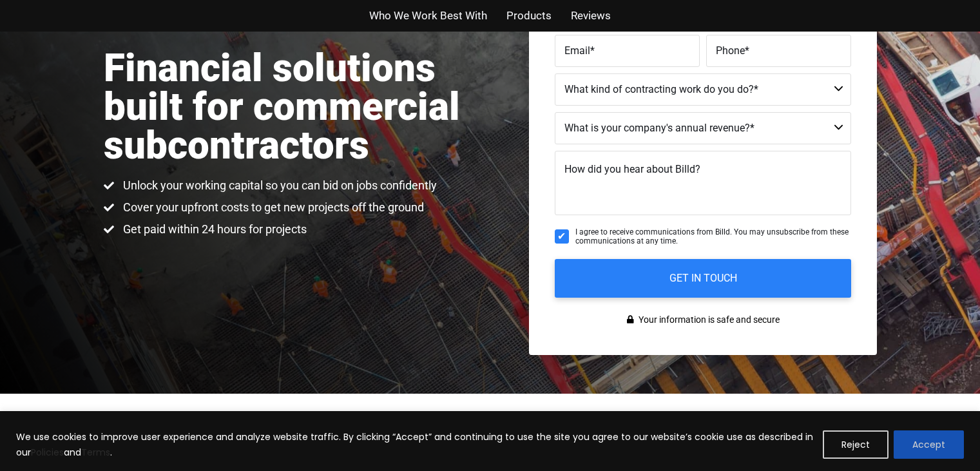 The width and height of the screenshot is (980, 471). Describe the element at coordinates (414, 444) in the screenshot. I see `p: We use cookies to improve user experience and analyze website traffic. By clicking “Accept” and c...` at that location.